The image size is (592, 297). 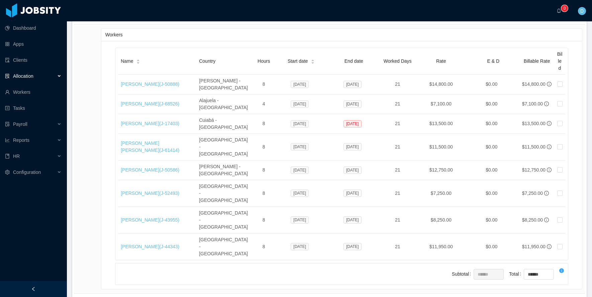 What do you see at coordinates (462, 274) in the screenshot?
I see `label: Subtotal` at bounding box center [462, 274].